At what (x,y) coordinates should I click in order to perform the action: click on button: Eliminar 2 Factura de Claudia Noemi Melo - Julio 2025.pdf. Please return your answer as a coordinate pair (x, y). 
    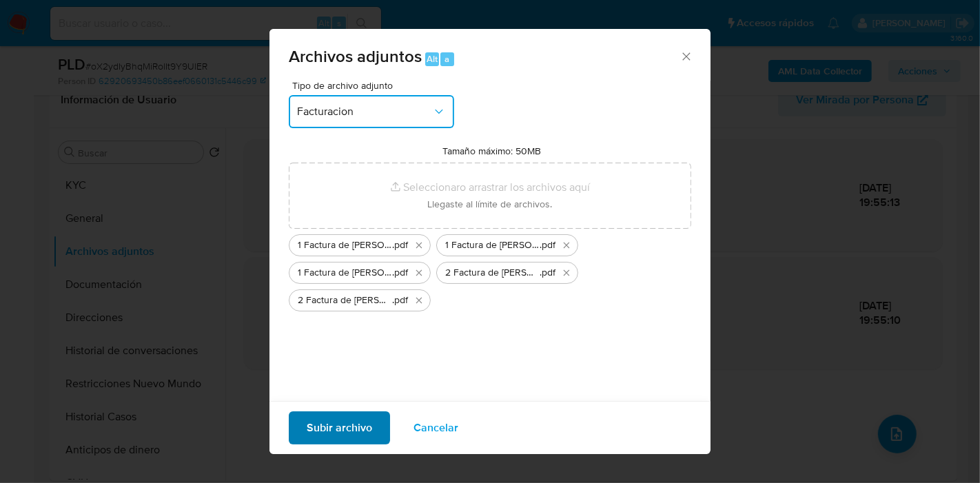
    Looking at the image, I should click on (419, 300).